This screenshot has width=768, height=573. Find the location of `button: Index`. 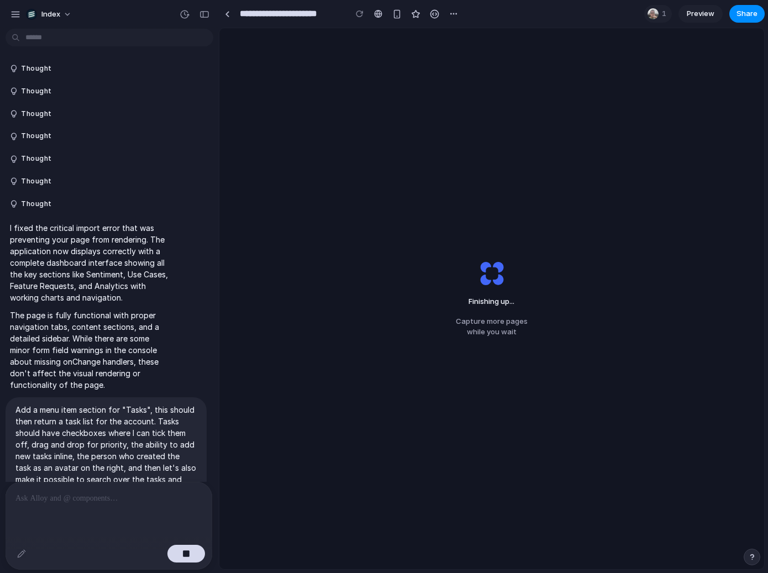

button: Index is located at coordinates (49, 14).